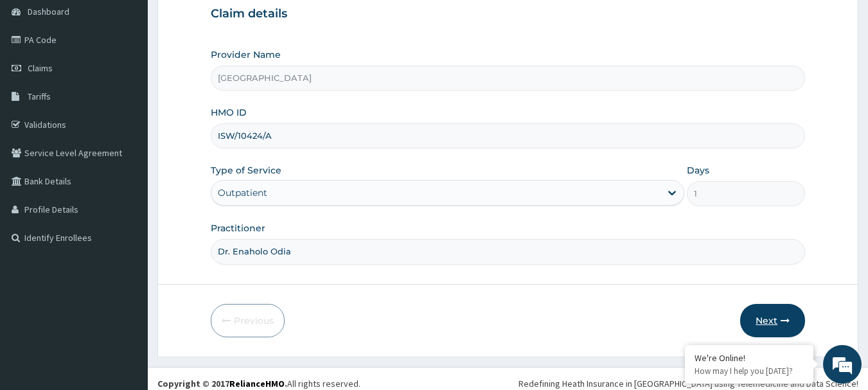 The height and width of the screenshot is (390, 868). What do you see at coordinates (48, 12) in the screenshot?
I see `span: Dashboard` at bounding box center [48, 12].